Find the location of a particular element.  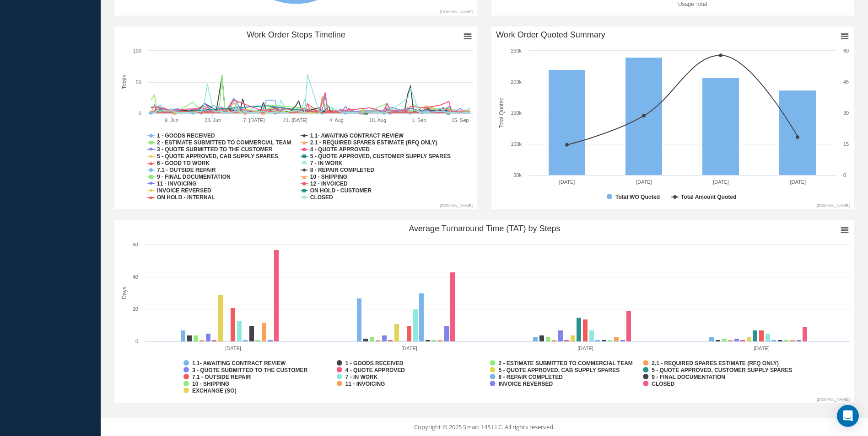

div: Copyright © 2025 Smart 145 LLC. All rights reserved. is located at coordinates (484, 427).